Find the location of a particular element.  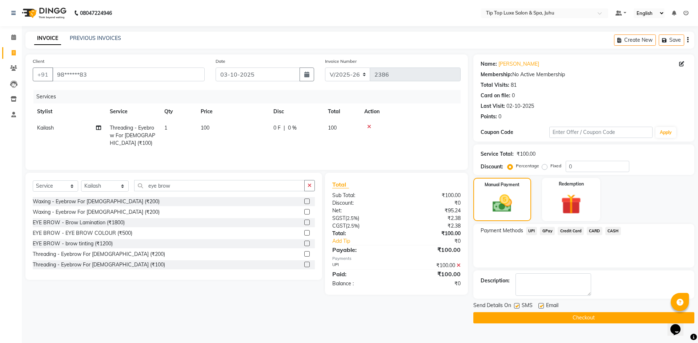

label: Client is located at coordinates (39, 61).